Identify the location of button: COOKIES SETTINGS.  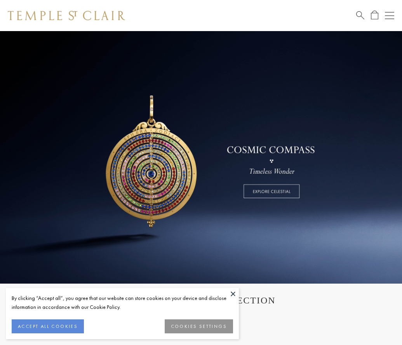
(199, 326).